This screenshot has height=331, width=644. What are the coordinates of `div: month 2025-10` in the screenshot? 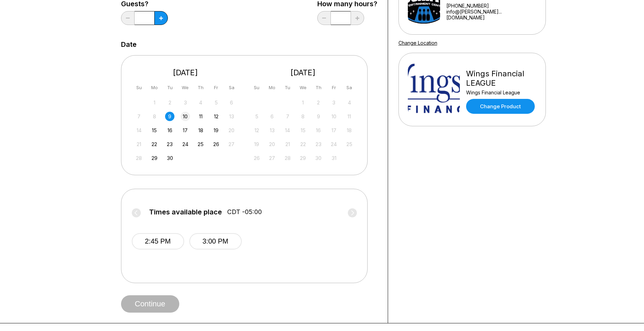 It's located at (303, 130).